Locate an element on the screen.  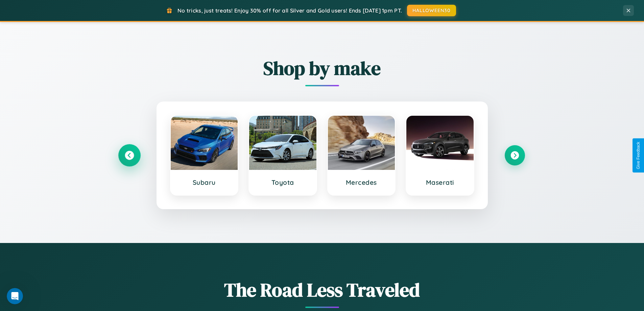
h1: The Road Less Traveled is located at coordinates (322, 290).